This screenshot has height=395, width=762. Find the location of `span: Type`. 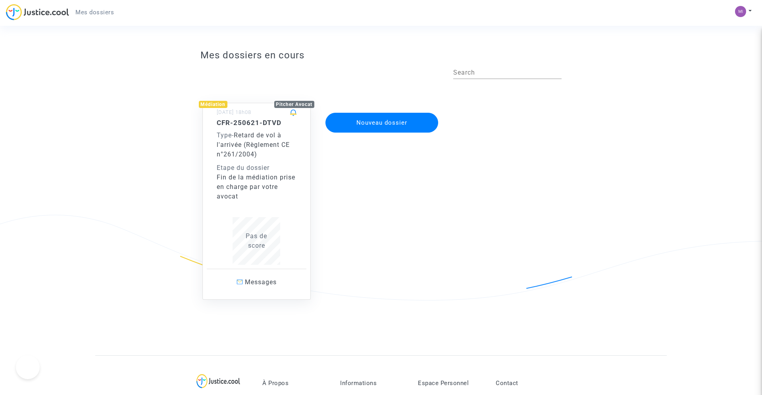

span: Type is located at coordinates (224, 135).